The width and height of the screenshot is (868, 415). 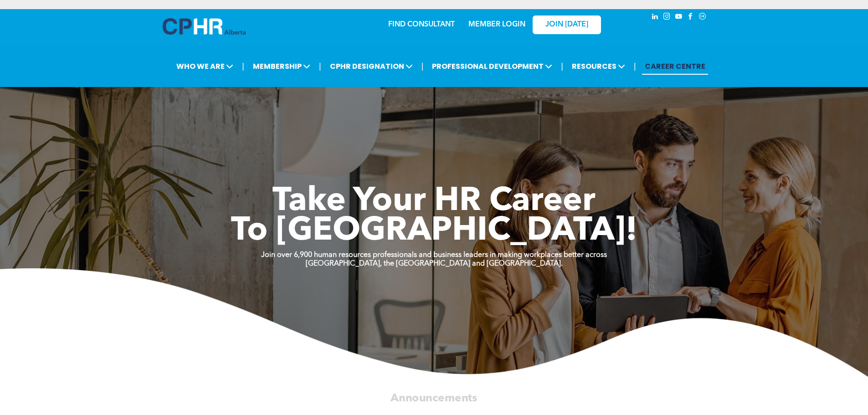 What do you see at coordinates (492, 66) in the screenshot?
I see `span: PROFESSIONAL DEVELOPMENT` at bounding box center [492, 66].